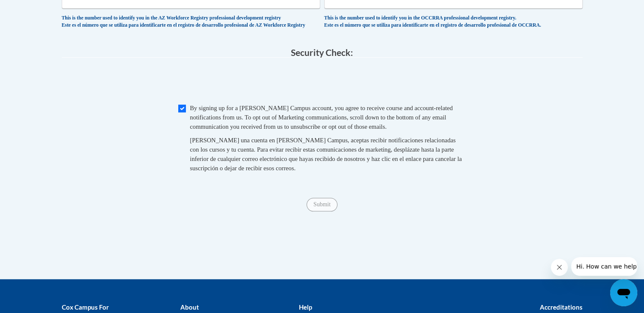 Image resolution: width=644 pixels, height=313 pixels. Describe the element at coordinates (85, 307) in the screenshot. I see `b: Cox Campus For` at that location.